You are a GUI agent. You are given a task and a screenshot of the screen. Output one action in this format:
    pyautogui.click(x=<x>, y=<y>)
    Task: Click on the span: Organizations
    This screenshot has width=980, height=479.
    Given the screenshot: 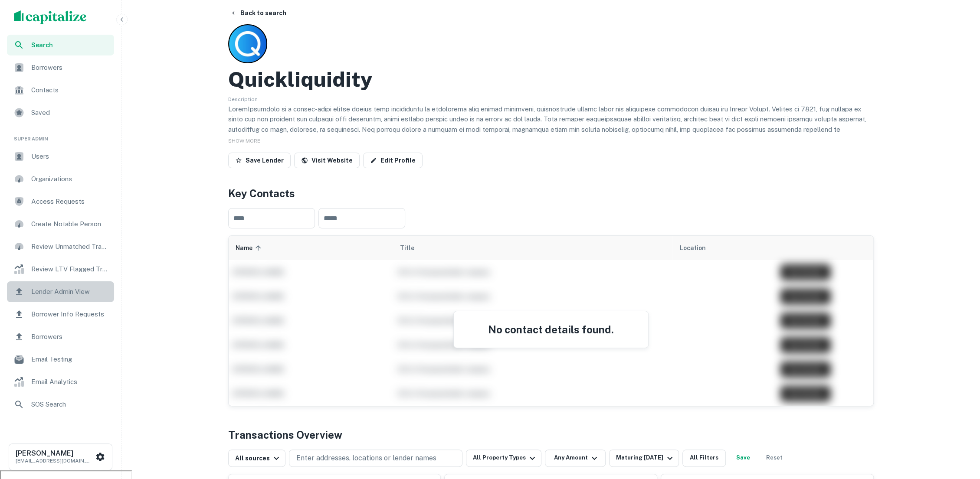 What is the action you would take?
    pyautogui.click(x=70, y=179)
    